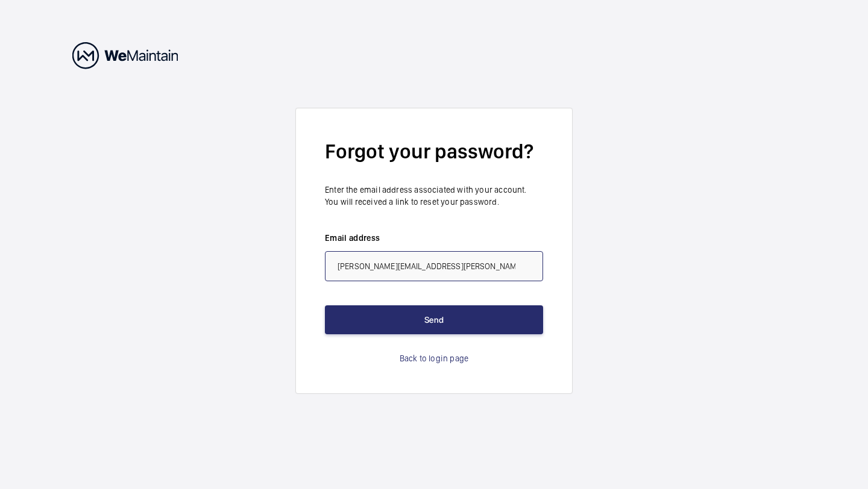 This screenshot has height=489, width=868. What do you see at coordinates (434, 238) in the screenshot?
I see `label: Email address` at bounding box center [434, 238].